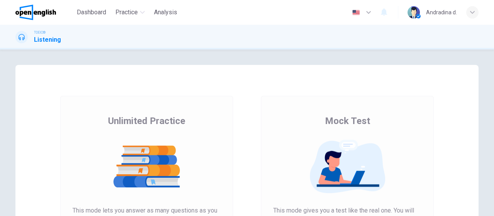 The image size is (494, 216). What do you see at coordinates (44, 12) in the screenshot?
I see `a: OpenEnglish logo` at bounding box center [44, 12].